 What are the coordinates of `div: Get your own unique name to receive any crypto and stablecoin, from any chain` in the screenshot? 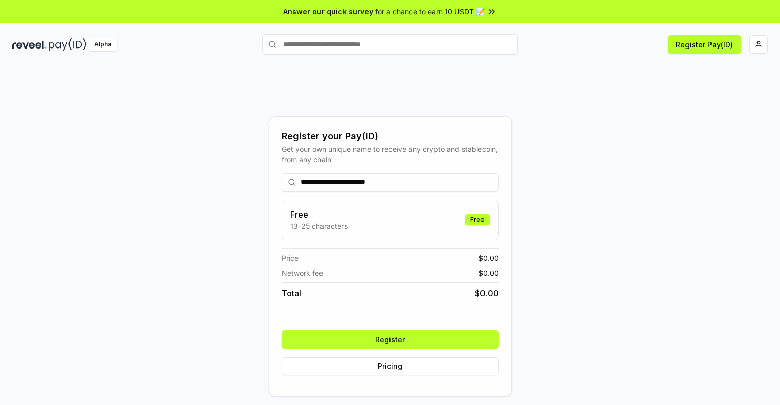 It's located at (390, 154).